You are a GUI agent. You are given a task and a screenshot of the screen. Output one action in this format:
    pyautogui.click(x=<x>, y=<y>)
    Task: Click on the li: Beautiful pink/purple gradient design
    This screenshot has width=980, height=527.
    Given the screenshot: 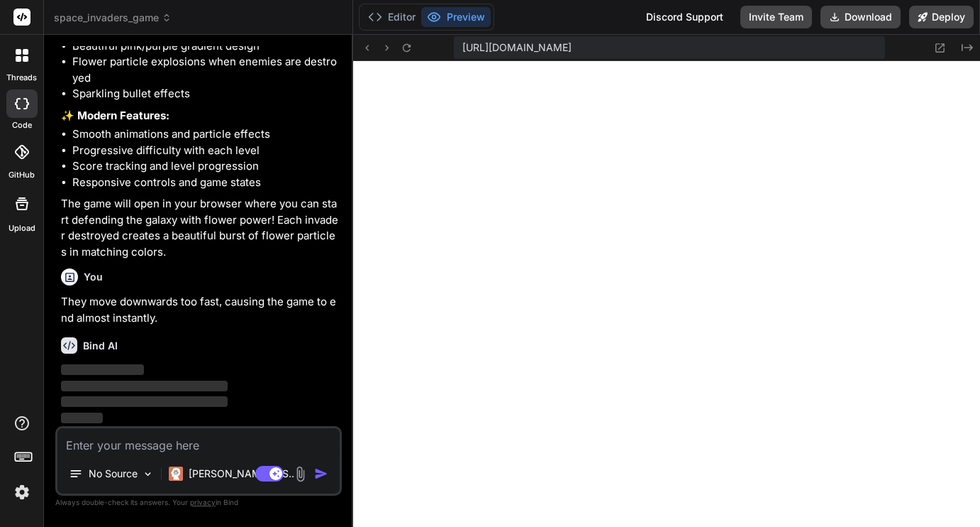 What is the action you would take?
    pyautogui.click(x=206, y=46)
    